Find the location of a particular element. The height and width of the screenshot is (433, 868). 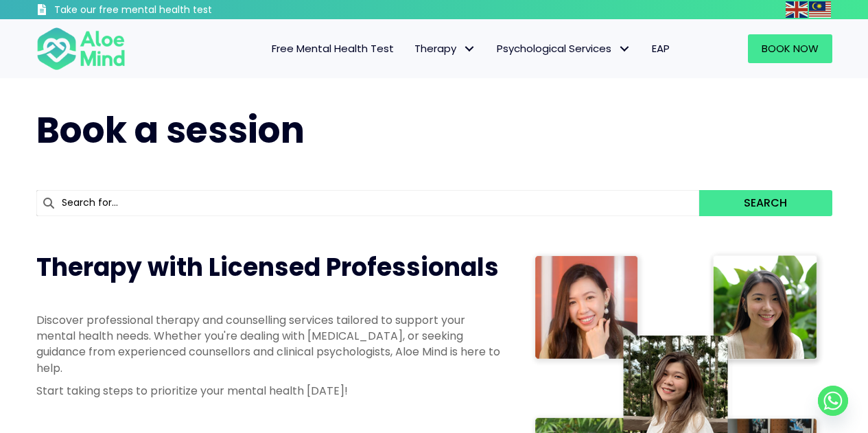

a: English is located at coordinates (797, 9).